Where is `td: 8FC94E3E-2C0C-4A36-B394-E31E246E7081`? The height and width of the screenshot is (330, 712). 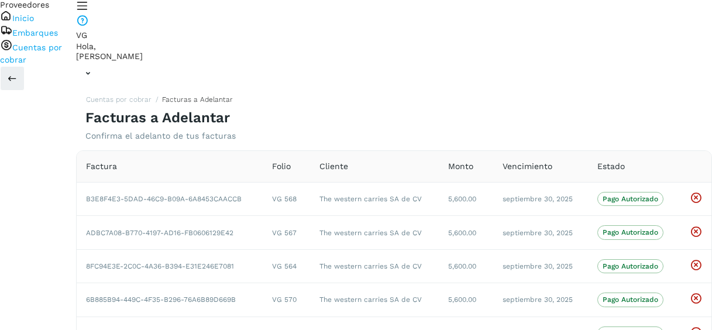 td: 8FC94E3E-2C0C-4A36-B394-E31E246E7081 is located at coordinates (170, 266).